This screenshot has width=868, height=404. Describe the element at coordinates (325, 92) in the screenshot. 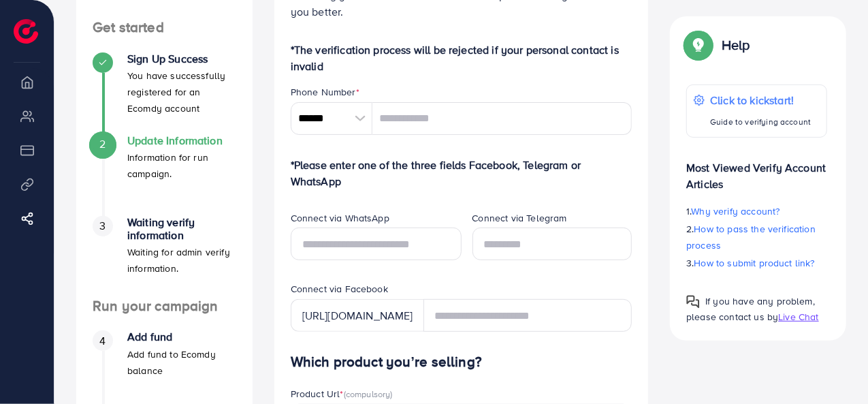

I see `label: Phone Number` at that location.